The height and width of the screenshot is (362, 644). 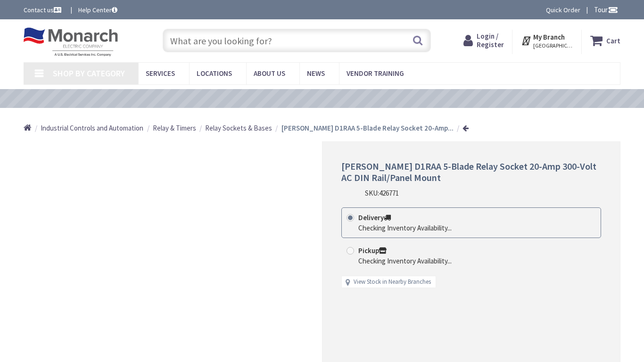 I want to click on span: Locations, so click(x=214, y=73).